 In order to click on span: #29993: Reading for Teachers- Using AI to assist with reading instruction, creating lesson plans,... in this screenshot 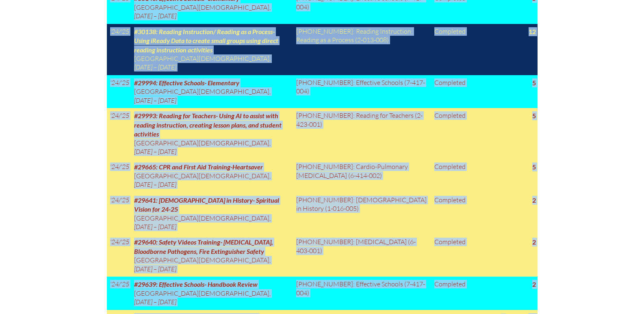, I will do `click(208, 125)`.